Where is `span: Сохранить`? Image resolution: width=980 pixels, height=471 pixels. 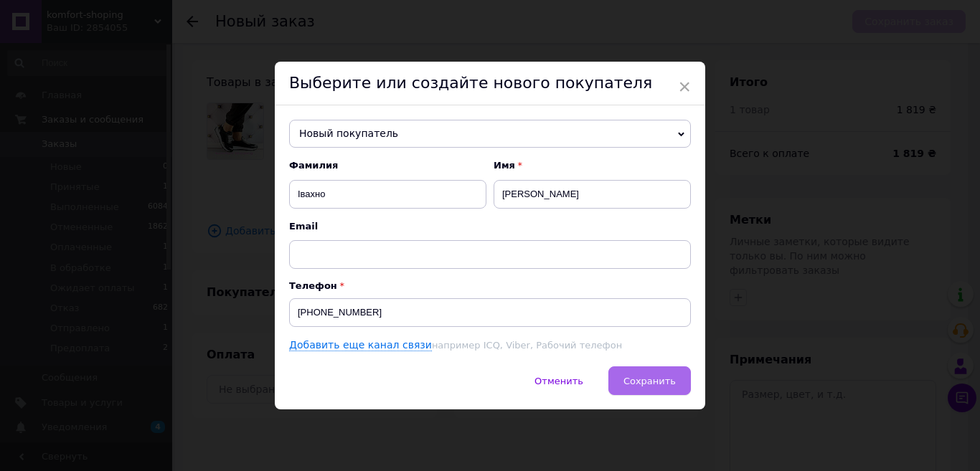 span: Сохранить is located at coordinates (649, 381).